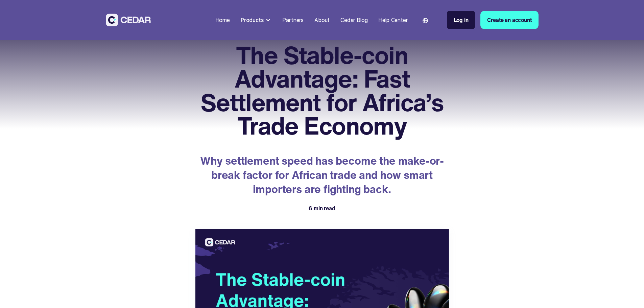 This screenshot has height=308, width=644. Describe the element at coordinates (293, 20) in the screenshot. I see `a: Partners` at that location.